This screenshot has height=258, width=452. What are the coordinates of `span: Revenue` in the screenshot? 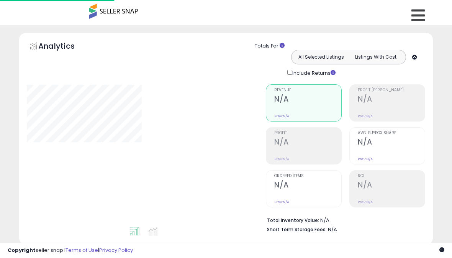 It's located at (307, 90).